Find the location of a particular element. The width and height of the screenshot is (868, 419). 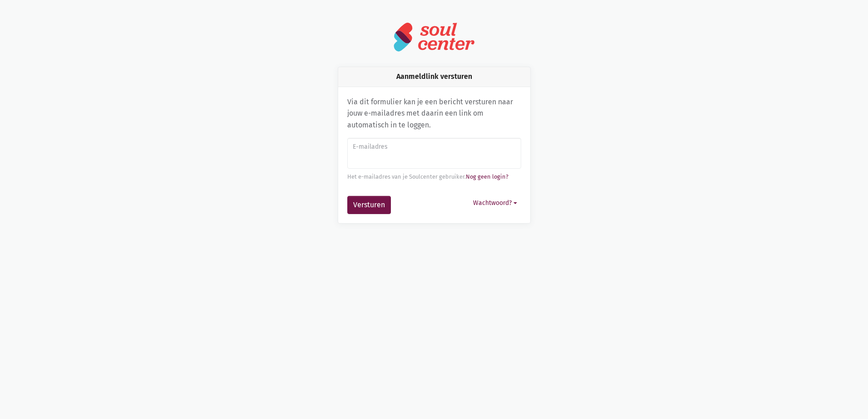

button: Wachtwoord? is located at coordinates (495, 203).